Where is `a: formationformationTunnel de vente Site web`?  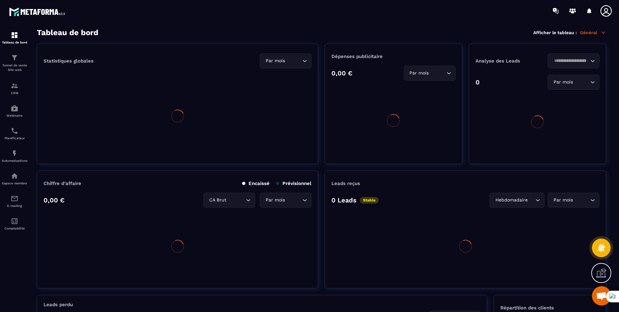
a: formationformationTunnel de vente Site web is located at coordinates (15, 63).